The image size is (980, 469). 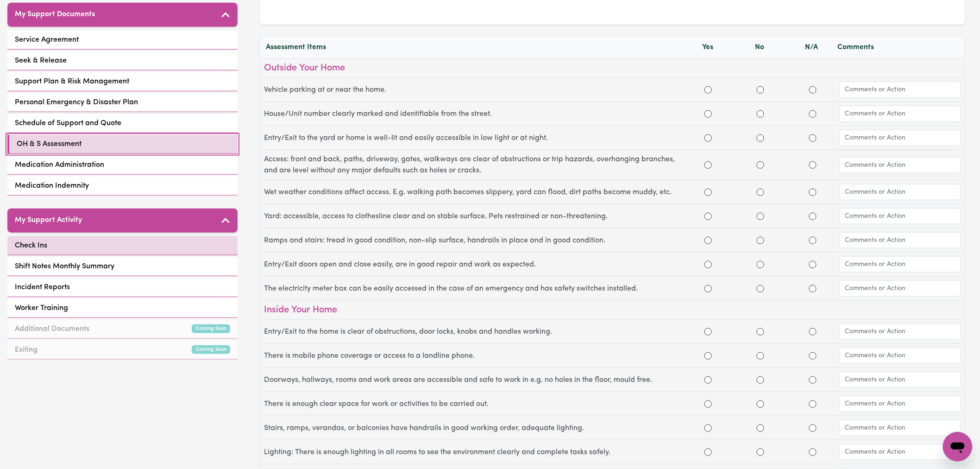 I want to click on label: Entry/Exit to the yard or home is well-lit and easily accessible in low light or at night., so click(x=473, y=138).